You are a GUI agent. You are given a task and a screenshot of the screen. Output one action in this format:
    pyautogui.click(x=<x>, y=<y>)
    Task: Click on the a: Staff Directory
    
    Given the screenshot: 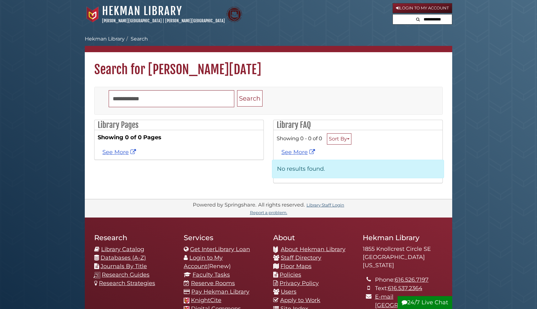 What is the action you would take?
    pyautogui.click(x=301, y=257)
    